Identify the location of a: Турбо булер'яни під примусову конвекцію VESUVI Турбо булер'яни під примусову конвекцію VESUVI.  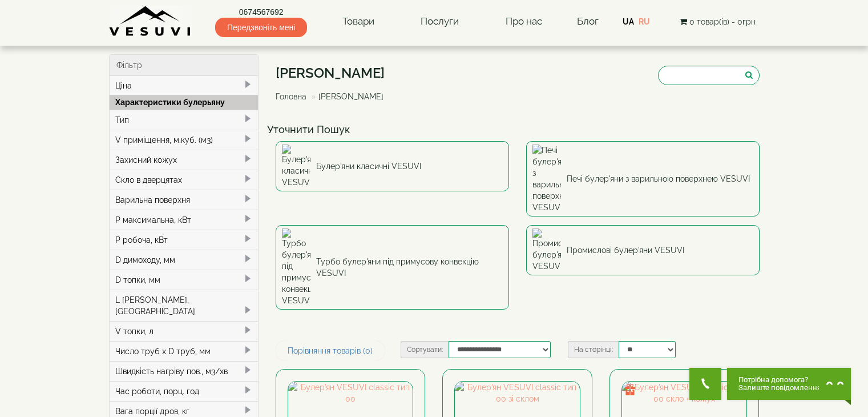
(392, 267).